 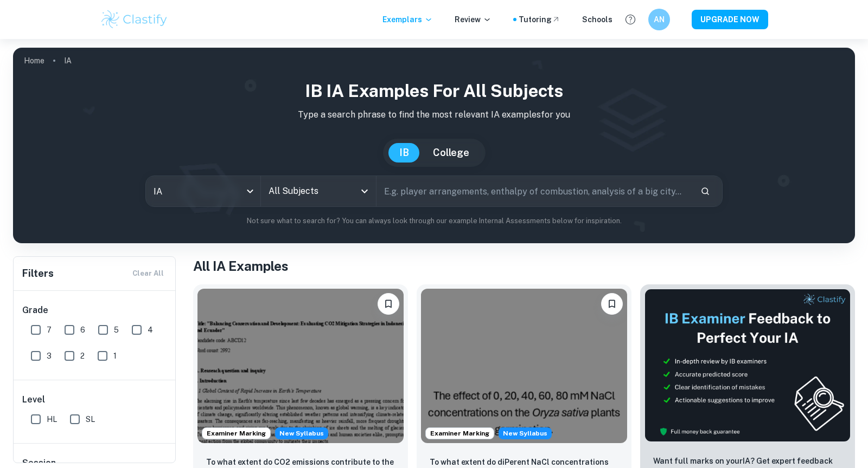 What do you see at coordinates (134, 20) in the screenshot?
I see `img: Clastify logo` at bounding box center [134, 20].